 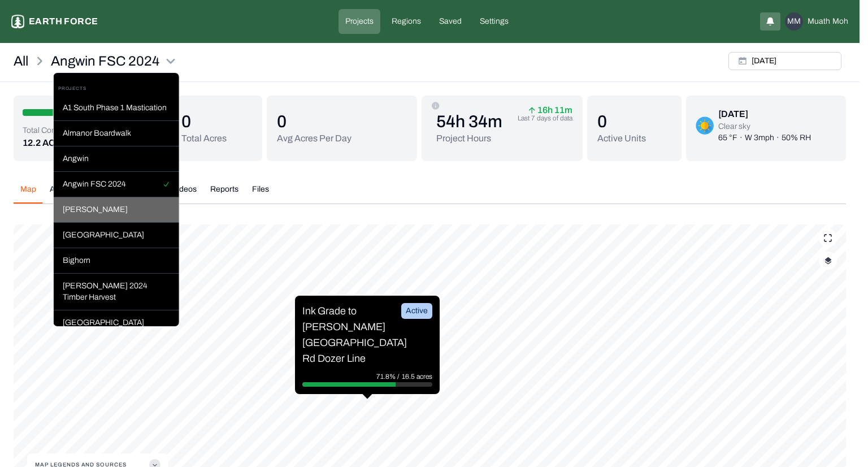 I want to click on div: Bighorn, so click(x=116, y=261).